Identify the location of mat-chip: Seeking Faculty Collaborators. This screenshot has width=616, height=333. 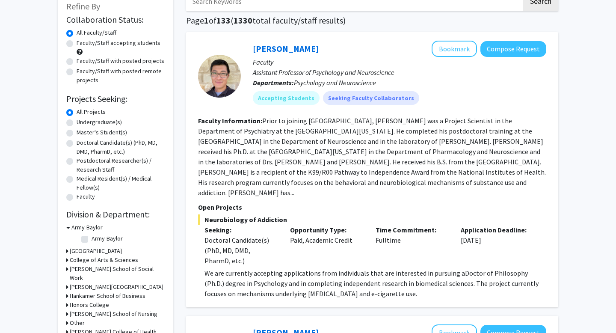
(371, 98).